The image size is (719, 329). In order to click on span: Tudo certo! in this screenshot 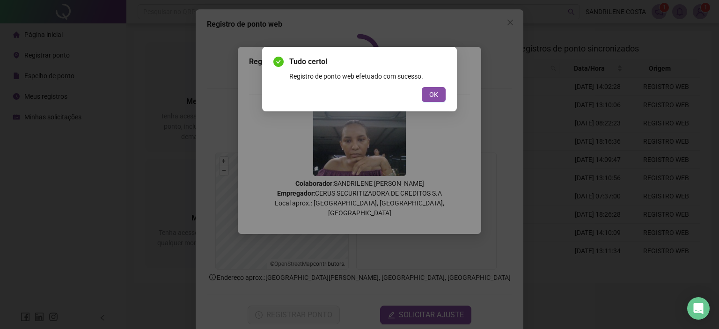, I will do `click(367, 62)`.